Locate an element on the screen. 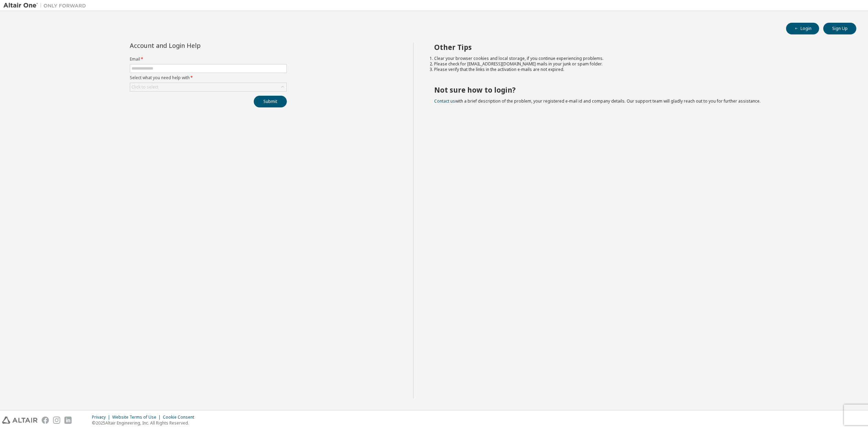 The width and height of the screenshot is (868, 430). li: Please verify that the links in the activation e-mails are not expired. is located at coordinates (639, 70).